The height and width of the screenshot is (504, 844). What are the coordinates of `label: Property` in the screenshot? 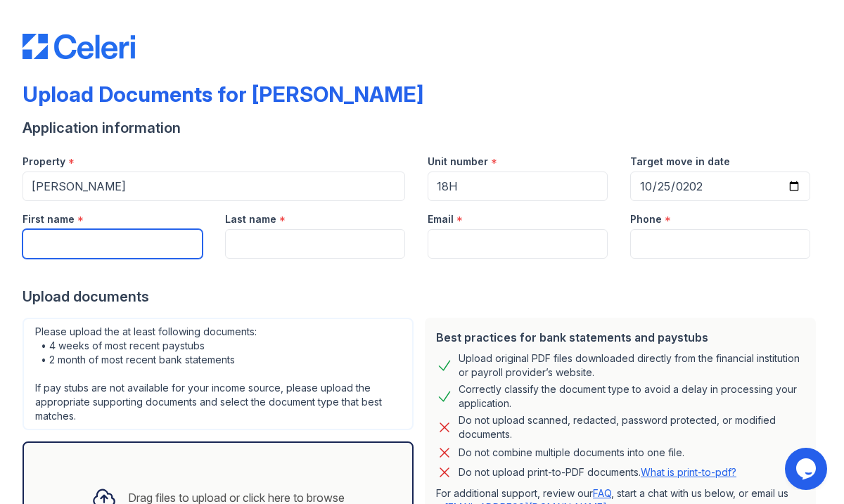 It's located at (44, 161).